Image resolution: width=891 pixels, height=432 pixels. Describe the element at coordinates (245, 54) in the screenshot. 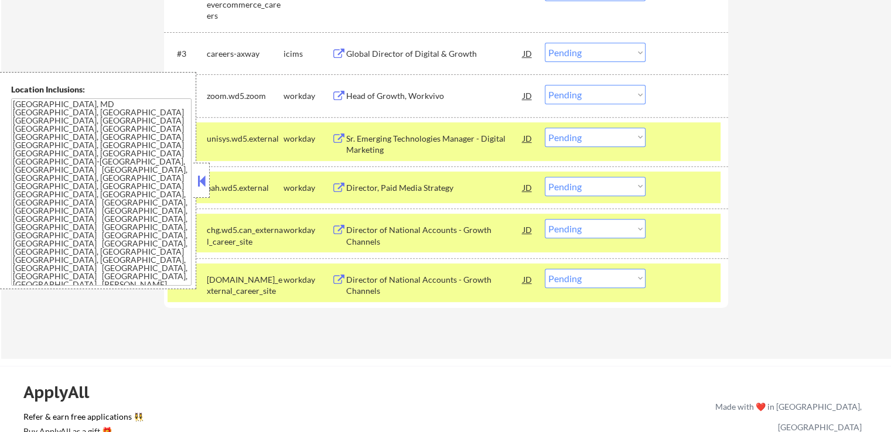

I see `div: careers-axway` at that location.